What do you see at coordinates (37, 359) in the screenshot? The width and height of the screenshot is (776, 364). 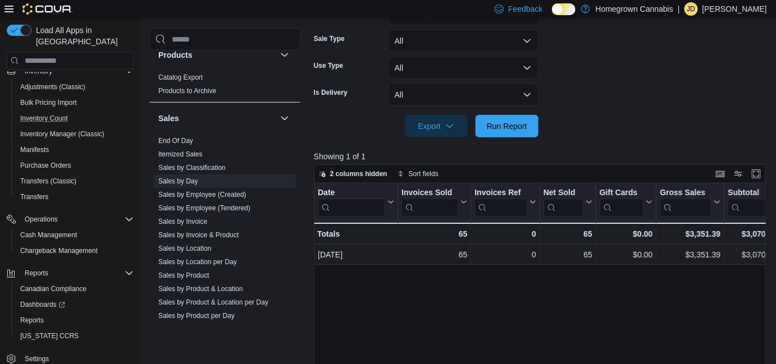 I see `span: Settings` at bounding box center [37, 359].